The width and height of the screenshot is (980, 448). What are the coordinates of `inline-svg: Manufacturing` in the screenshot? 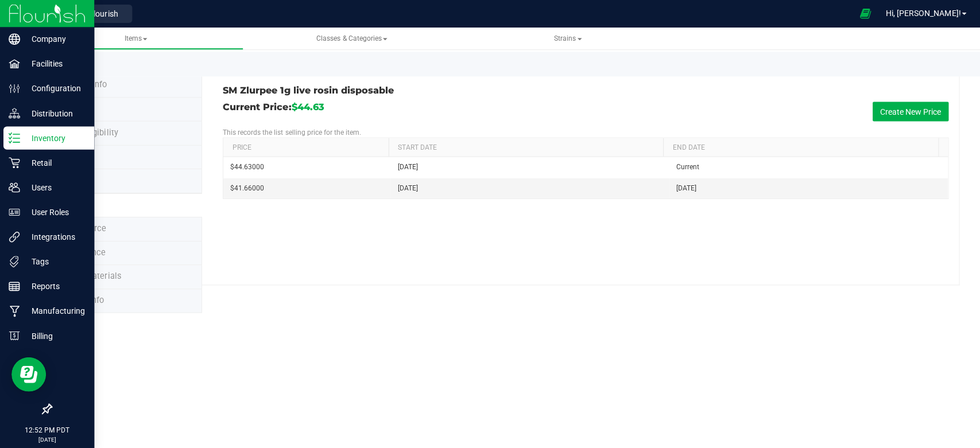 It's located at (14, 311).